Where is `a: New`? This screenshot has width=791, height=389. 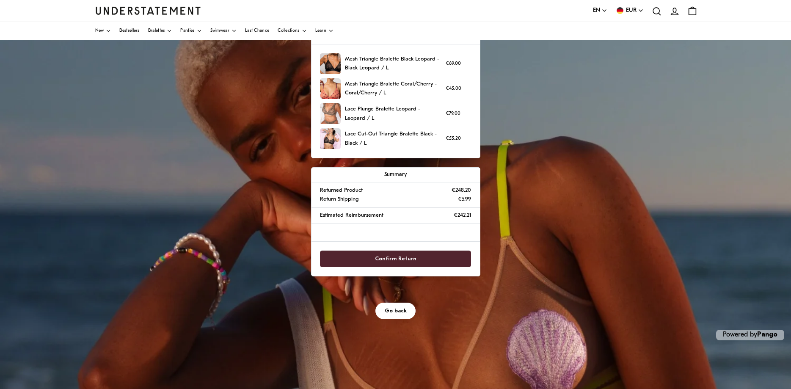 a: New is located at coordinates (103, 31).